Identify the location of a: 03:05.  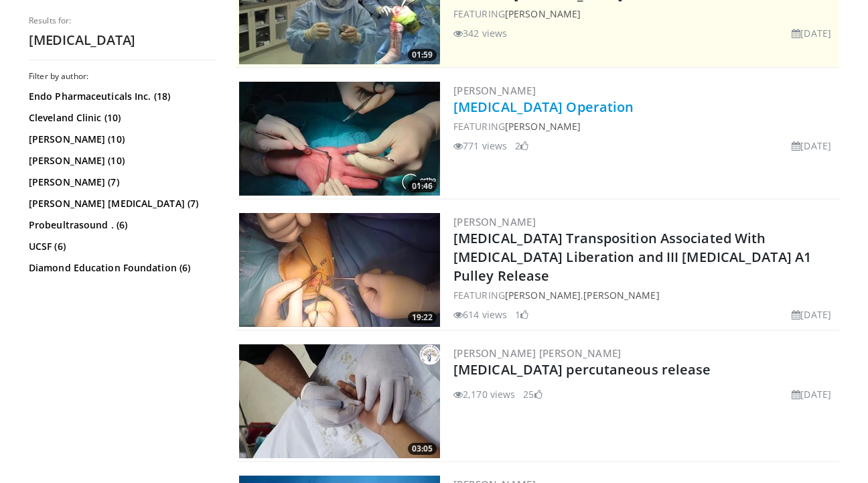
(339, 401).